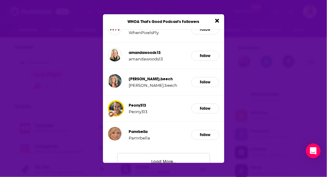 The image size is (327, 177). What do you see at coordinates (164, 29) in the screenshot?
I see `a: WhenPixelsFlyWhenPixelsFlyWhenPixelsFlyFollow` at bounding box center [164, 29].